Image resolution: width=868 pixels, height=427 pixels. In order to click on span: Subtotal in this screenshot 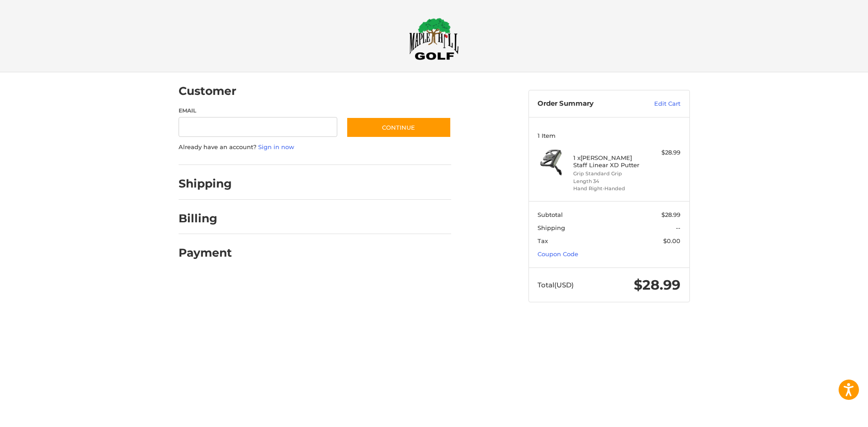, I will do `click(550, 215)`.